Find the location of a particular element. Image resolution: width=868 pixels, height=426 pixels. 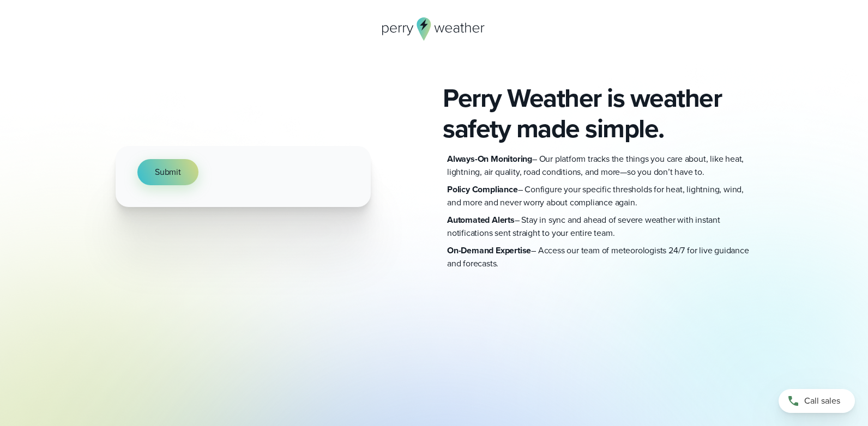

h2: Perry Weather is weather safety made simple. is located at coordinates (597, 113).